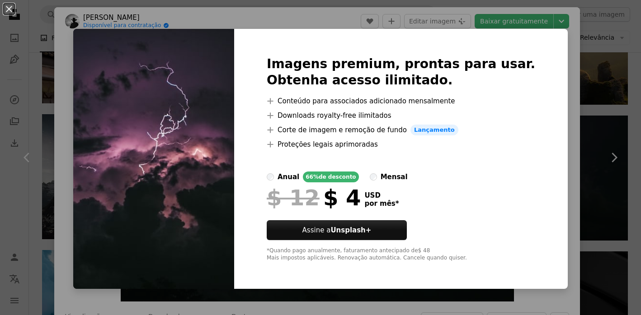 This screenshot has width=641, height=315. I want to click on li: Downloads royalty-free ilimitados, so click(401, 116).